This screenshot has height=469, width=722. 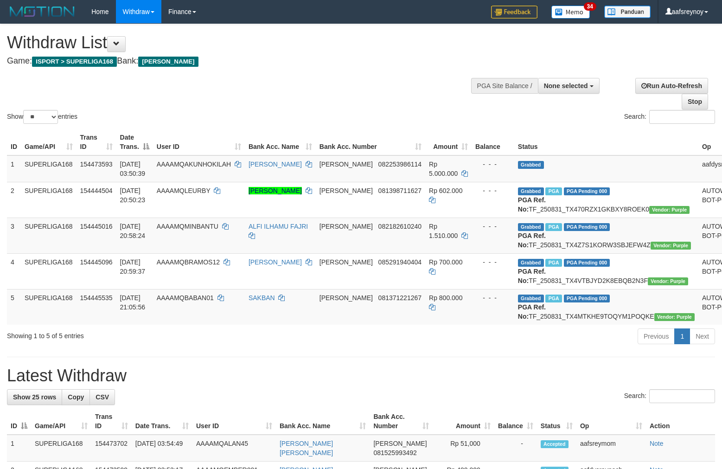 What do you see at coordinates (184, 191) in the screenshot?
I see `span: AAAAMQLEURBY` at bounding box center [184, 191].